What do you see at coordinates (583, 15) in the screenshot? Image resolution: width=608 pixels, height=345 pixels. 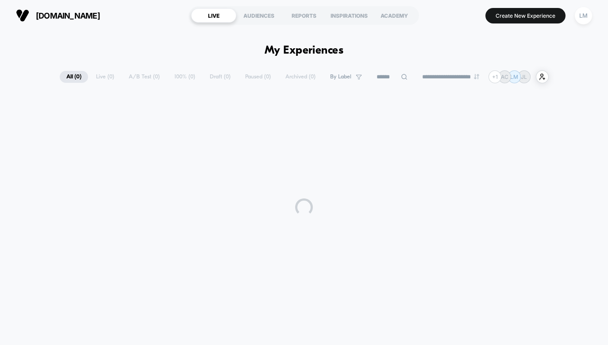 I see `div: LM` at bounding box center [583, 15].